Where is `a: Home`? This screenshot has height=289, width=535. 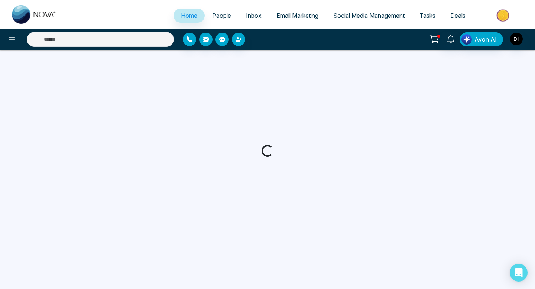
a: Home is located at coordinates (189, 16).